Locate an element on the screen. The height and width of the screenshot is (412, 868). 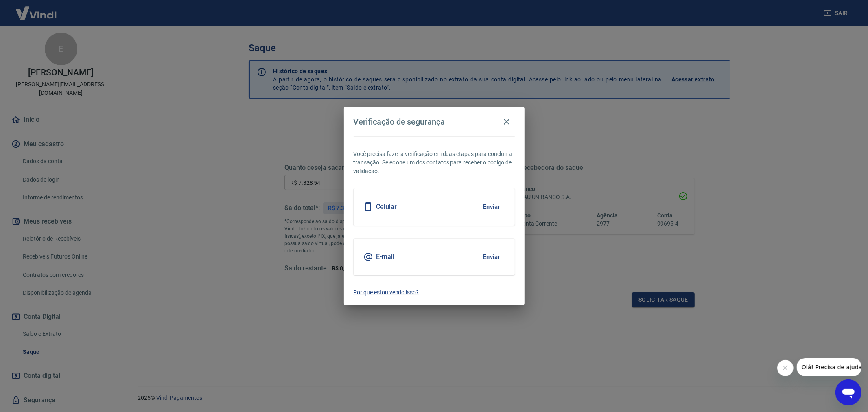
a: Por que estou vendo isso? is located at coordinates (434, 292).